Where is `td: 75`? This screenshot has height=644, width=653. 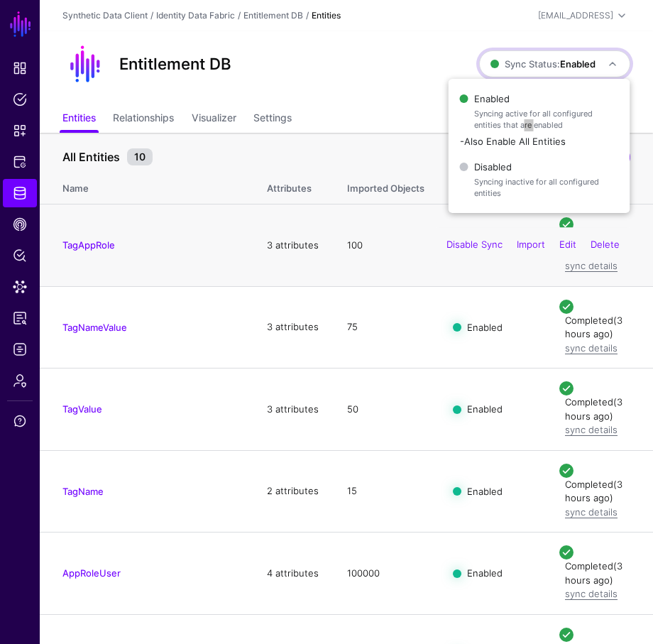
td: 75 is located at coordinates (385, 327).